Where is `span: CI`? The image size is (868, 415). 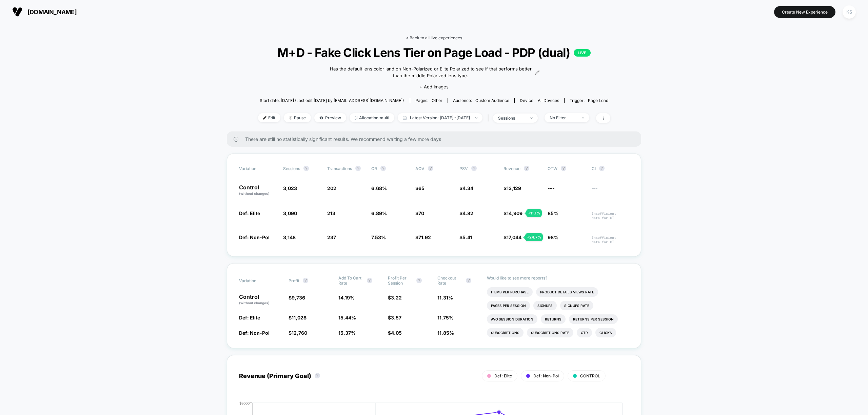
span: CI is located at coordinates (610, 168).